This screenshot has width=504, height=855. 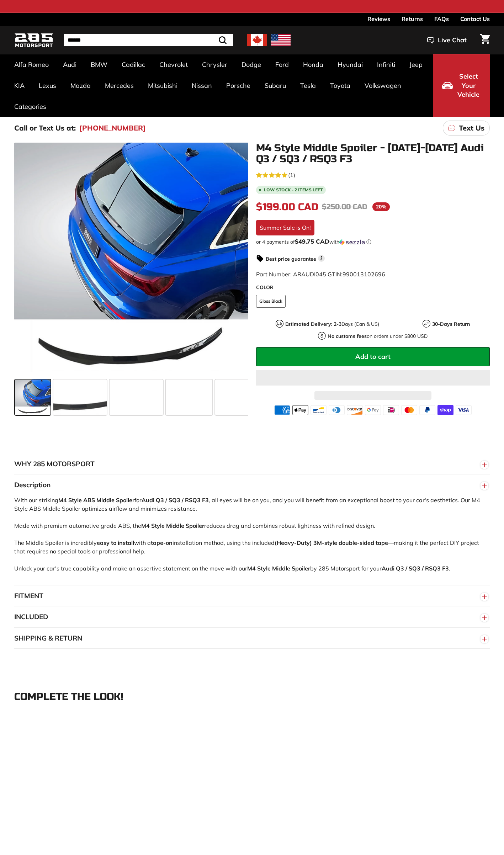 What do you see at coordinates (31, 64) in the screenshot?
I see `a: Alfa Romeo` at bounding box center [31, 64].